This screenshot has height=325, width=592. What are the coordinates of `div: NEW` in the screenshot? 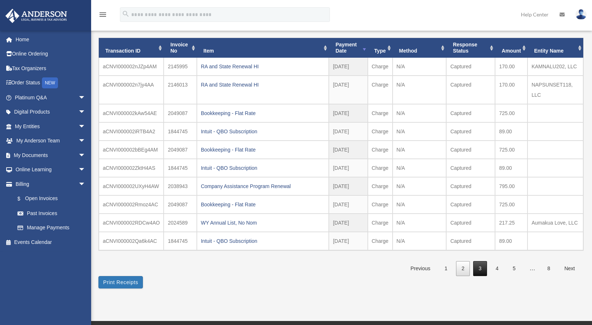 It's located at (50, 83).